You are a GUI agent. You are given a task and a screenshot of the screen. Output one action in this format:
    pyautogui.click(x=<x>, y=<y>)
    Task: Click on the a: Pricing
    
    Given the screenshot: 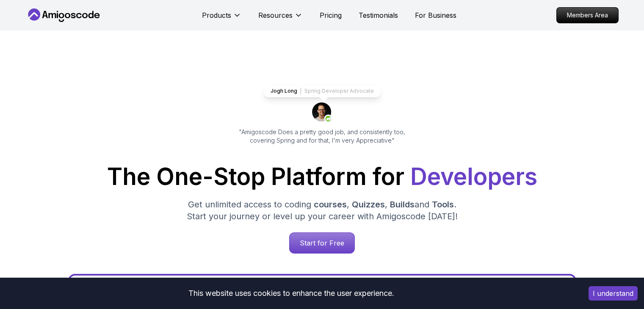 What is the action you would take?
    pyautogui.click(x=330, y=15)
    